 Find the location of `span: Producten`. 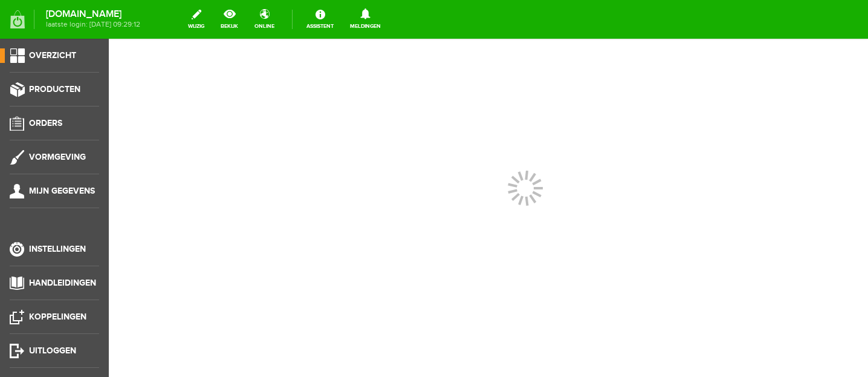

span: Producten is located at coordinates (54, 89).